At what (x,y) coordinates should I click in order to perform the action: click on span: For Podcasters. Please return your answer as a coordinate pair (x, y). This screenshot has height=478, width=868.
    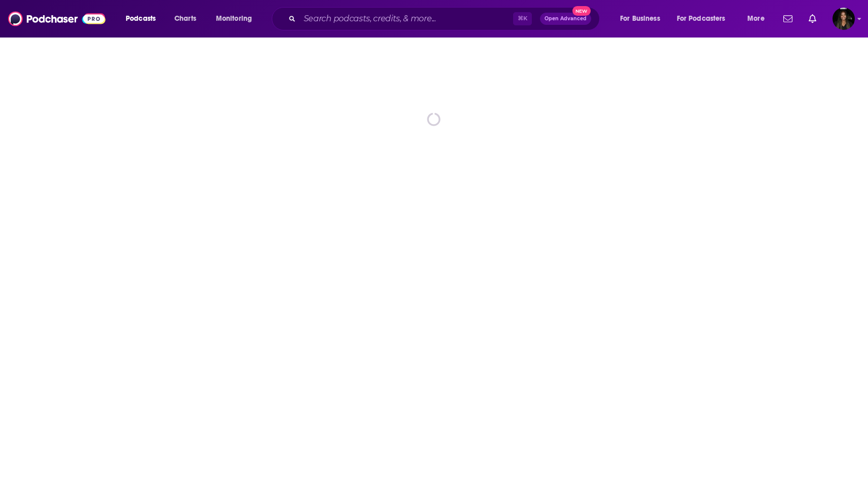
    Looking at the image, I should click on (701, 19).